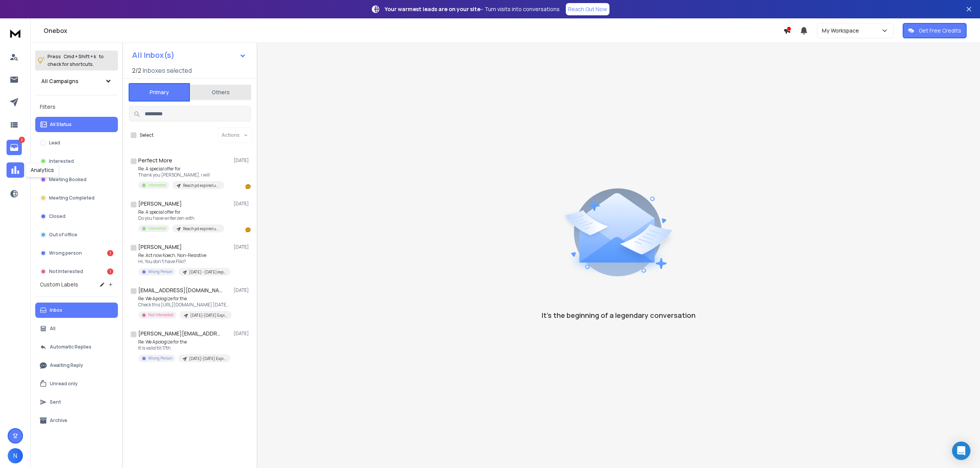 This screenshot has width=980, height=468. Describe the element at coordinates (77, 347) in the screenshot. I see `button: Automatic Replies` at that location.